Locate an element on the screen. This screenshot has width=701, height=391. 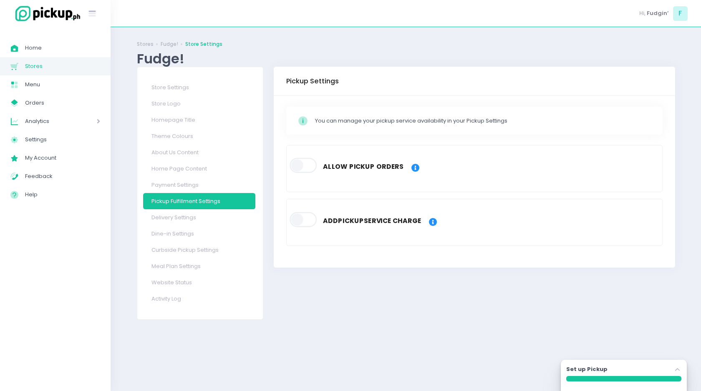
a: Stores is located at coordinates (145, 44).